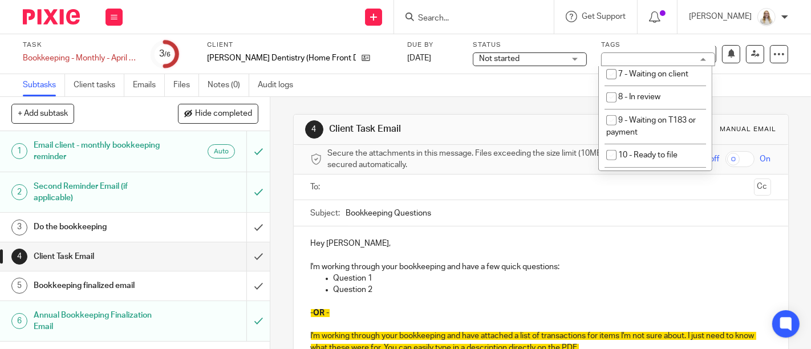  Describe the element at coordinates (552, 278) in the screenshot. I see `p: Question 1` at that location.